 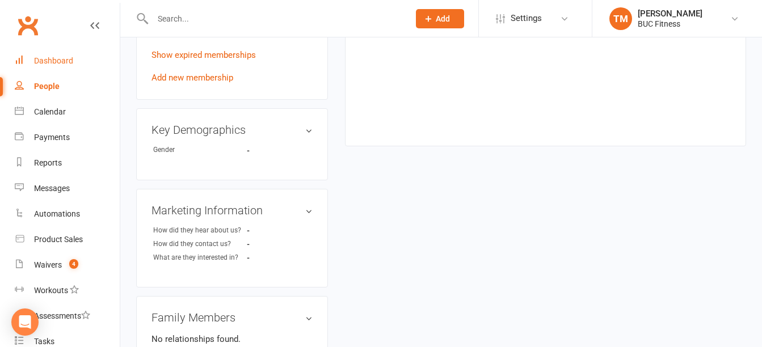 I want to click on a: People, so click(x=67, y=86).